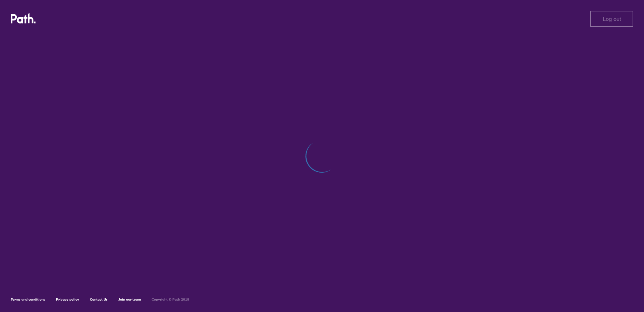  I want to click on span: Log out, so click(612, 19).